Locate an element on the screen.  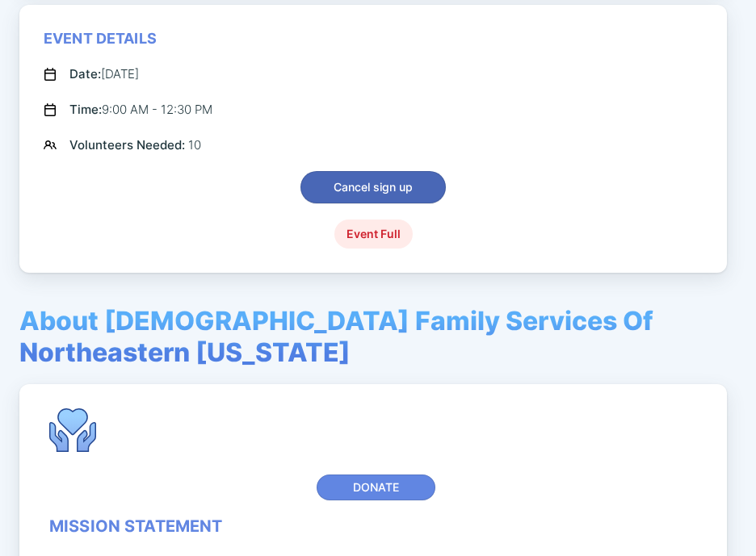
span: Donate is located at coordinates (375, 487).